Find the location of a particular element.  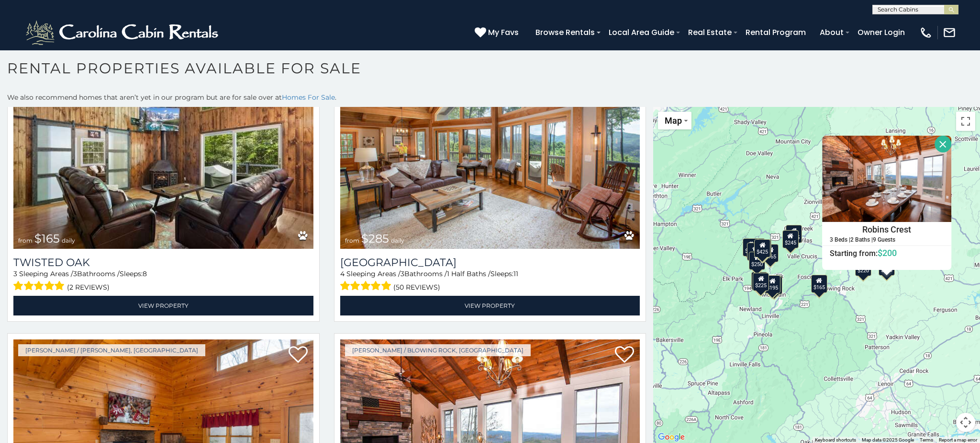

a: Real Estate is located at coordinates (710, 32).